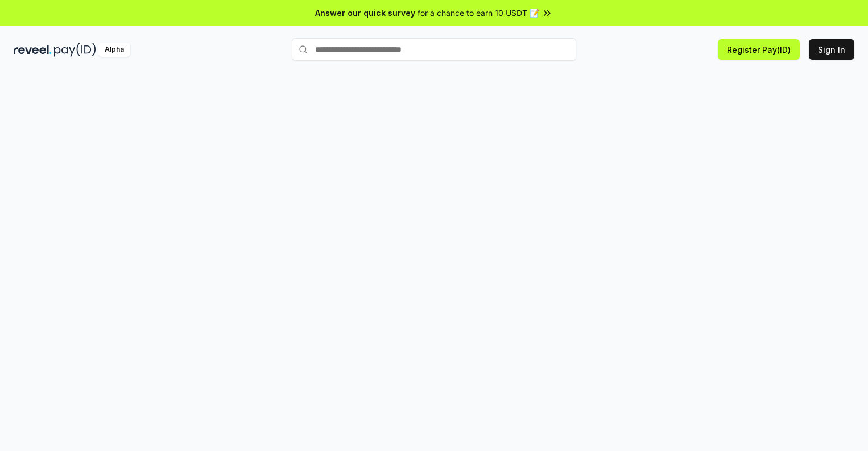 The height and width of the screenshot is (451, 868). Describe the element at coordinates (115, 49) in the screenshot. I see `div: Alpha` at that location.